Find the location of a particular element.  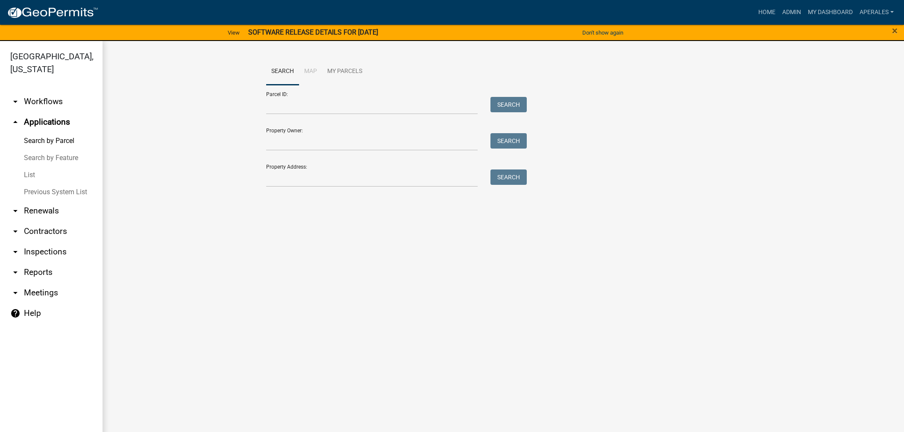

button: Close is located at coordinates (895, 31).